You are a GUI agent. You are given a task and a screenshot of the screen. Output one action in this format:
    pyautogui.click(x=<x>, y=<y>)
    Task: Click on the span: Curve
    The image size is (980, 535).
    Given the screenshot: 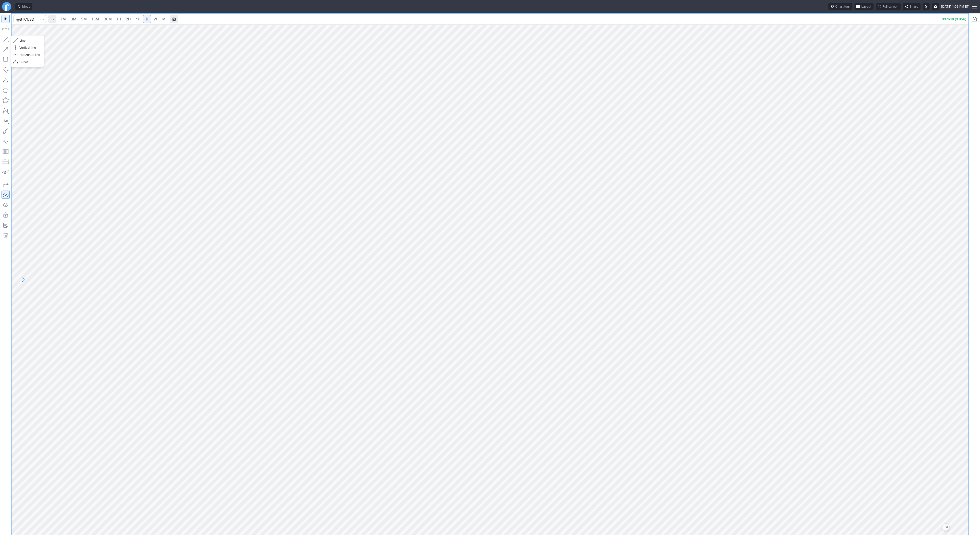 What is the action you would take?
    pyautogui.click(x=30, y=62)
    